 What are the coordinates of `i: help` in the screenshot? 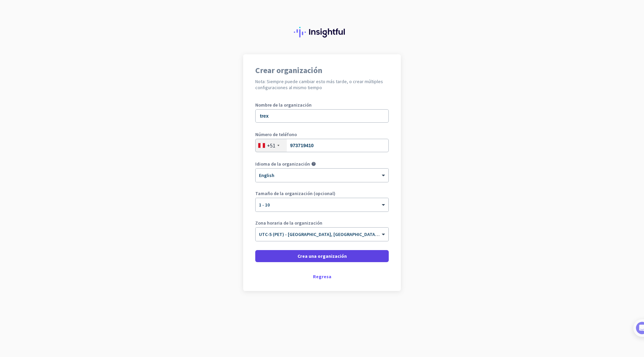 It's located at (314, 164).